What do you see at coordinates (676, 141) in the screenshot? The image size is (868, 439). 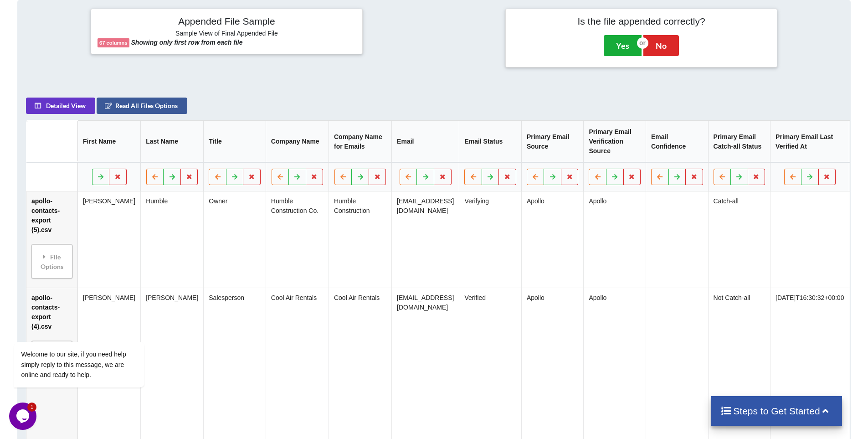 I see `th: Email Confidence` at bounding box center [676, 141].